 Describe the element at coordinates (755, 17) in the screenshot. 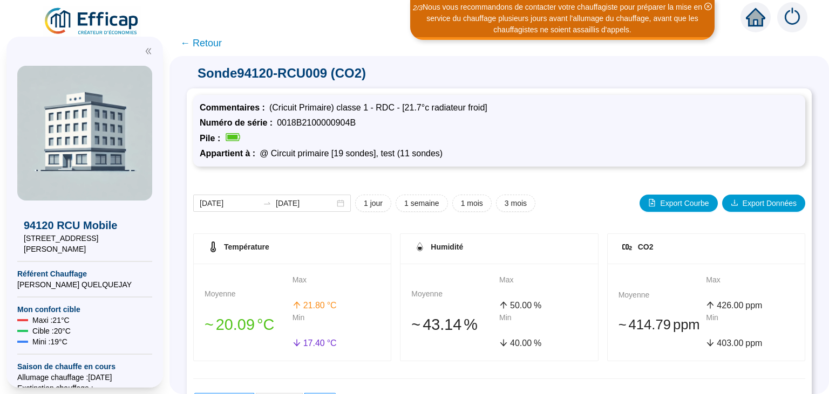

I see `span: home` at that location.